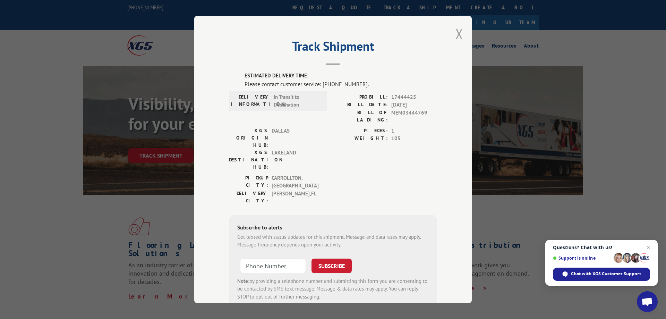  I want to click on label: PROBILL:, so click(360, 97).